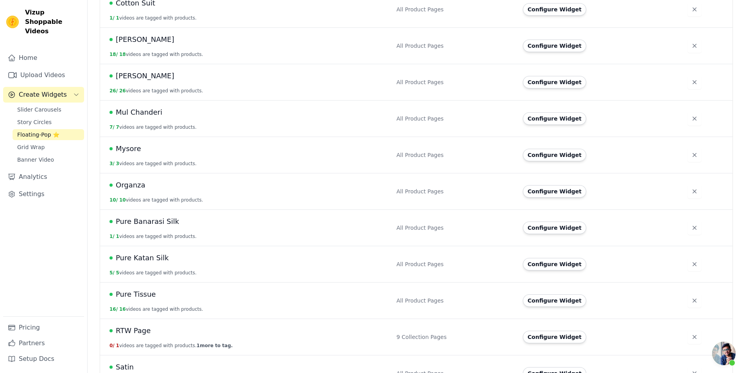 This screenshot has height=373, width=745. I want to click on span: 1 more to tag., so click(215, 345).